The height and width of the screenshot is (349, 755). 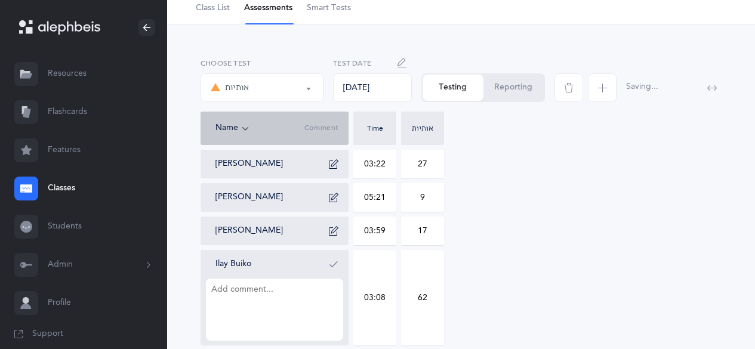 I want to click on div: Name, so click(x=260, y=128).